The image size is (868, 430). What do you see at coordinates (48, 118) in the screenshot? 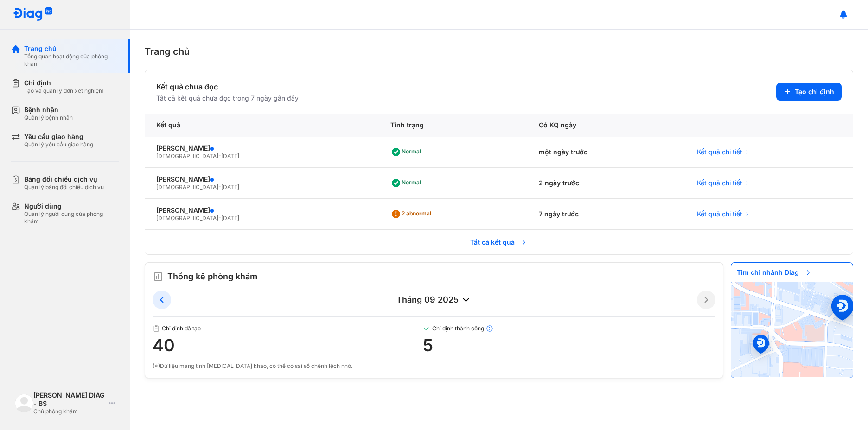
I see `div: Quản lý bệnh nhân` at bounding box center [48, 118].